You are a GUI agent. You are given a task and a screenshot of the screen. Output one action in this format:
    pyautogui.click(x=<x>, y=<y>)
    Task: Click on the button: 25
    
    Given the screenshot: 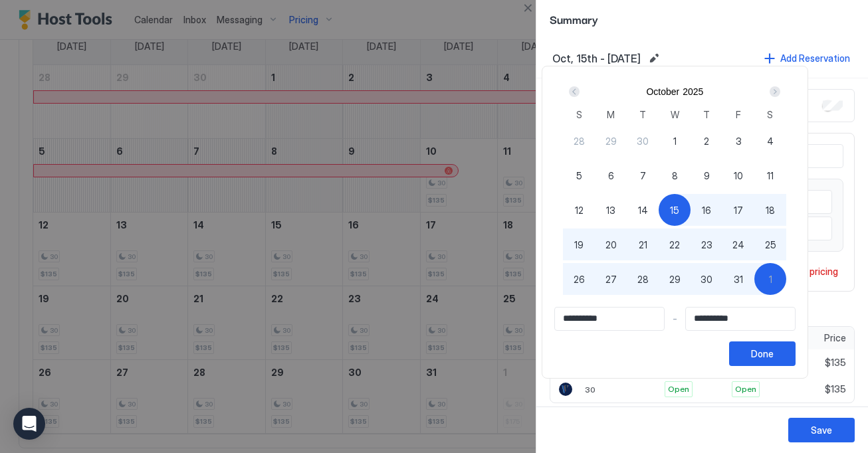 What is the action you would take?
    pyautogui.click(x=770, y=244)
    